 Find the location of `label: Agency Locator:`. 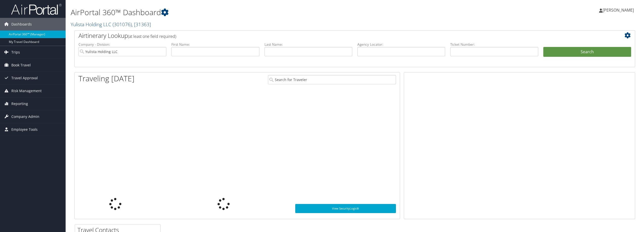

label: Agency Locator: is located at coordinates (401, 45).